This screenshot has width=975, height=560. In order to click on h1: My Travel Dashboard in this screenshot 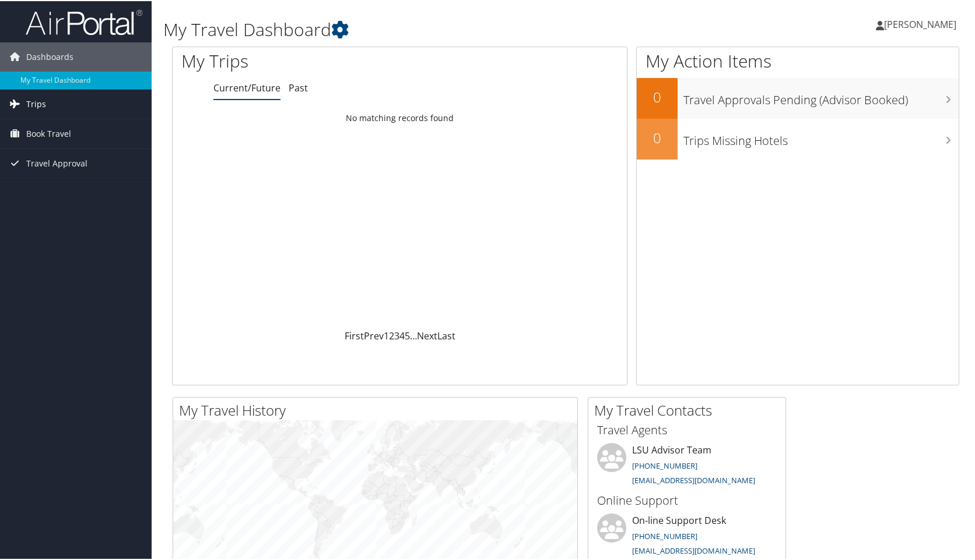, I will do `click(432, 29)`.